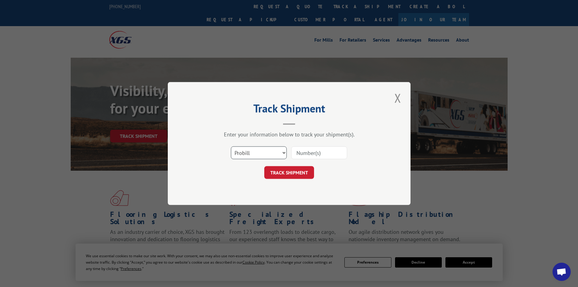 The image size is (578, 287). What do you see at coordinates (289, 134) in the screenshot?
I see `div: Enter your information below to track your shipment(s).` at bounding box center [289, 134].